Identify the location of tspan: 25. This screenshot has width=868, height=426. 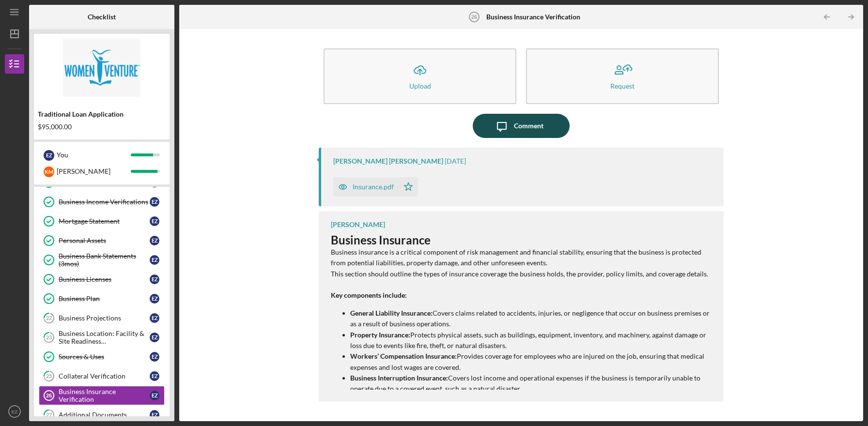
(49, 377).